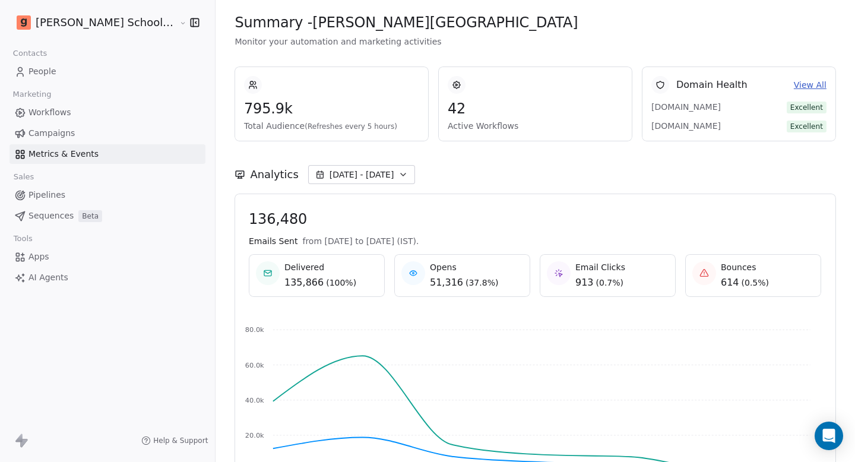  What do you see at coordinates (810, 85) in the screenshot?
I see `a: View All` at bounding box center [810, 85].